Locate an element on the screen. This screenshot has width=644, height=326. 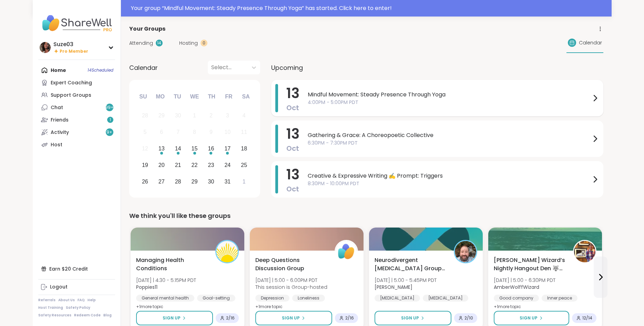
a: Safety Resources is located at coordinates (55, 315).